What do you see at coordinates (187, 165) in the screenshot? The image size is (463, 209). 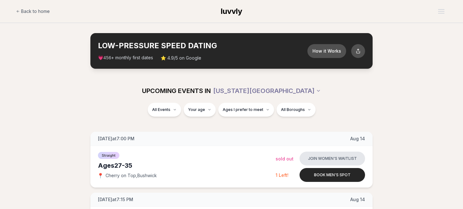 I see `div: Ages 27-35` at bounding box center [187, 165].